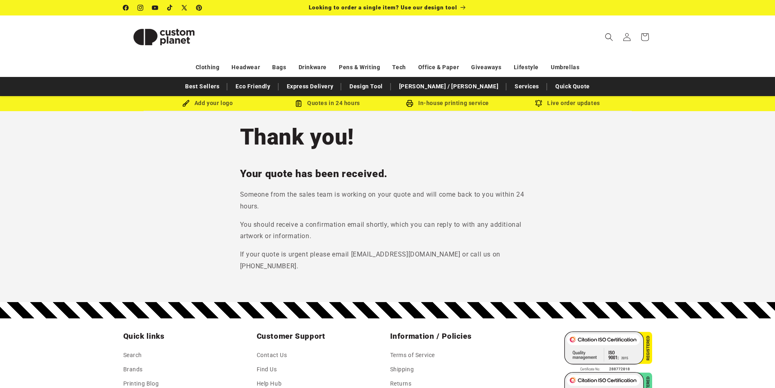  Describe the element at coordinates (388, 231) in the screenshot. I see `p: You should receive a confirmation email shortly, which you can reply to with any additional artwo...` at that location.